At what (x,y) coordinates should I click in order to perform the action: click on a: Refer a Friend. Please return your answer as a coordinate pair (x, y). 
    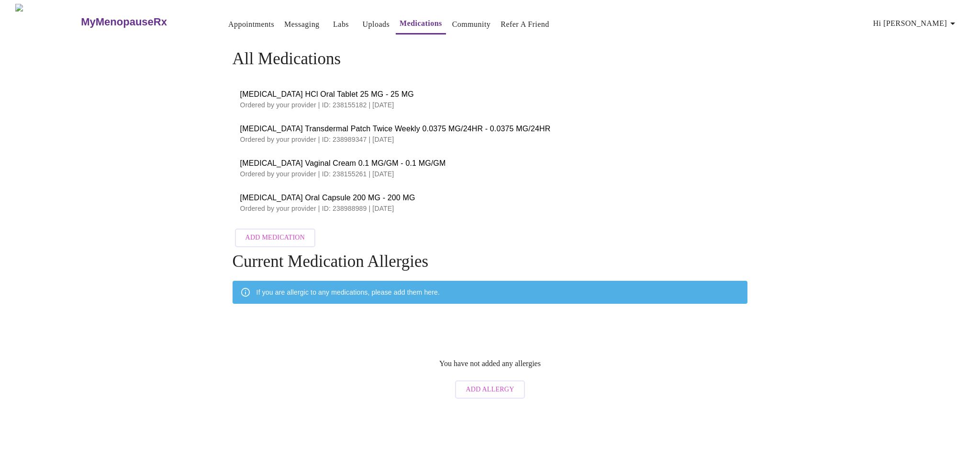
    Looking at the image, I should click on (525, 25).